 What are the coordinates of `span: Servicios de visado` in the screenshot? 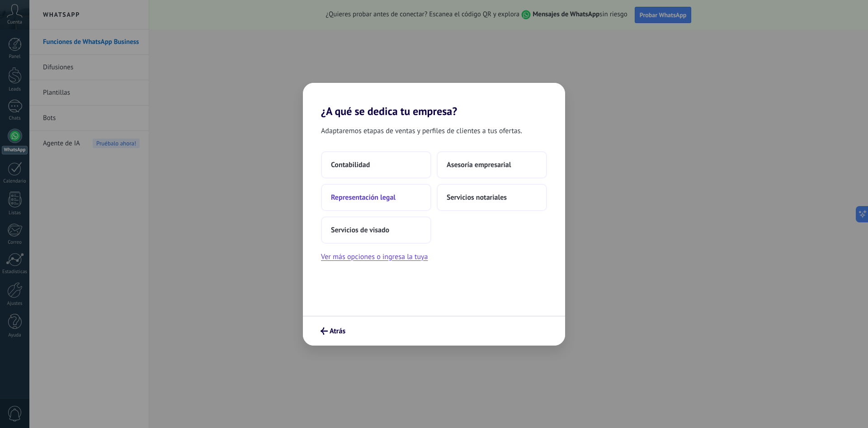 It's located at (360, 230).